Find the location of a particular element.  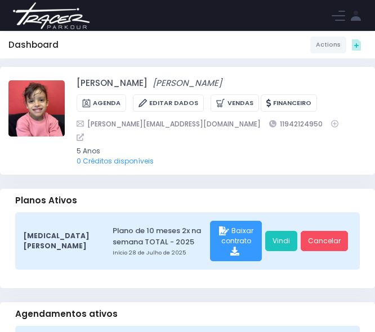

a: Vendas is located at coordinates (234, 103).